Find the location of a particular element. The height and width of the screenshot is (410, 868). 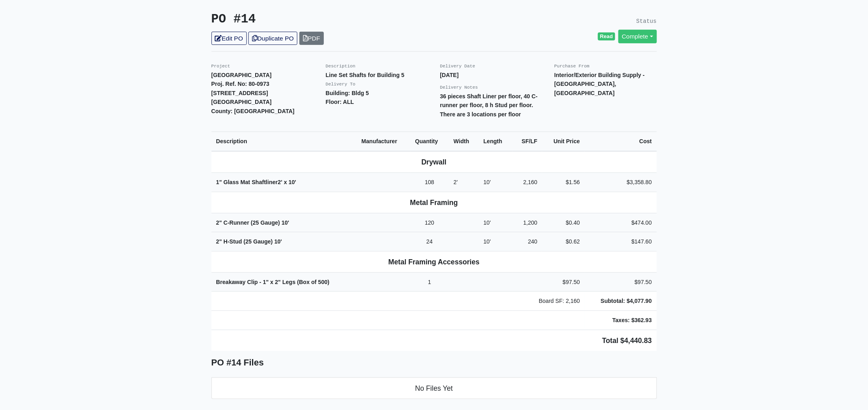

td: 120 is located at coordinates (430, 223).